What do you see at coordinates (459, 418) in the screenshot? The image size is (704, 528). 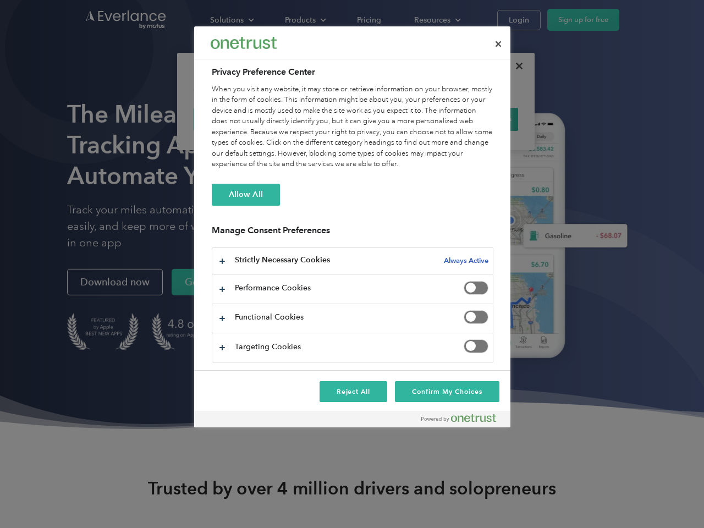 I see `img: Powered by OneTrust Opens in a new Tab` at bounding box center [459, 418].